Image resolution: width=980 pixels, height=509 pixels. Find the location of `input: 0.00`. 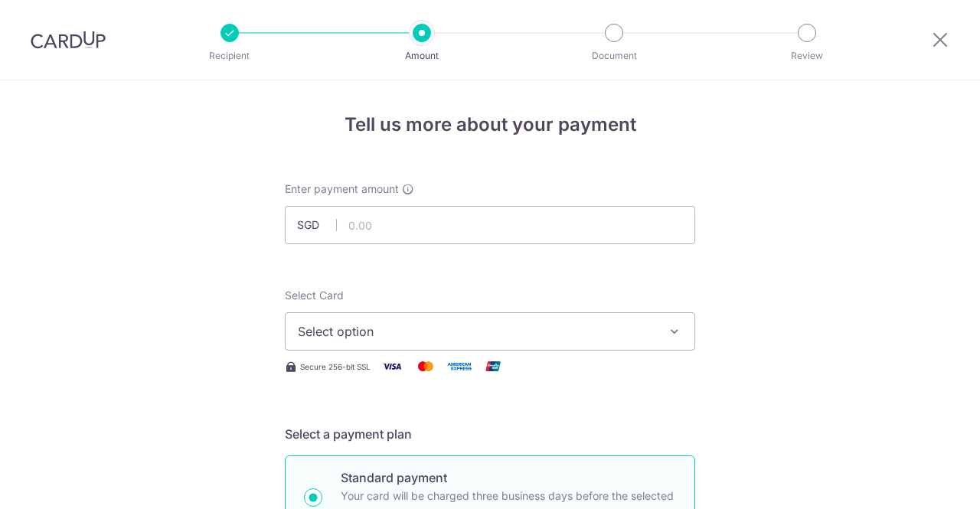

input: 0.00 is located at coordinates (490, 225).